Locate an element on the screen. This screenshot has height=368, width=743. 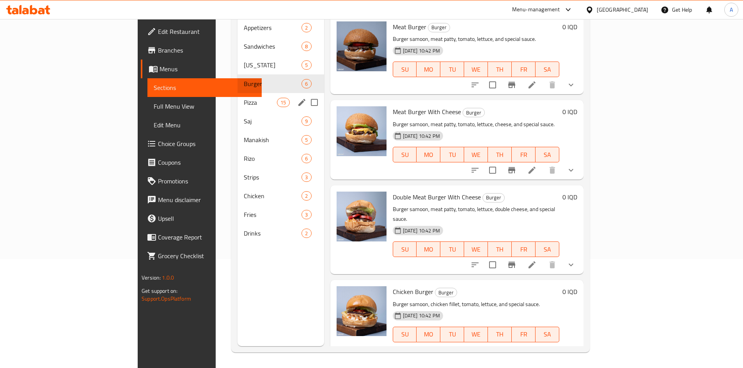
div: Kentucky is located at coordinates (273, 65).